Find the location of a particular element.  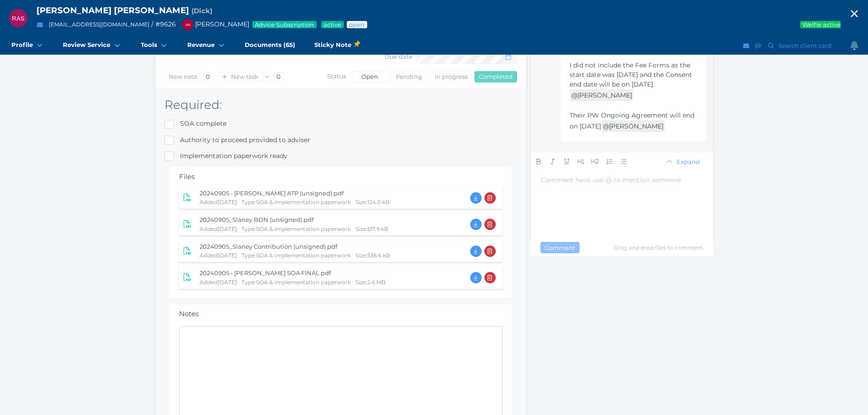

span: Files is located at coordinates (187, 176).